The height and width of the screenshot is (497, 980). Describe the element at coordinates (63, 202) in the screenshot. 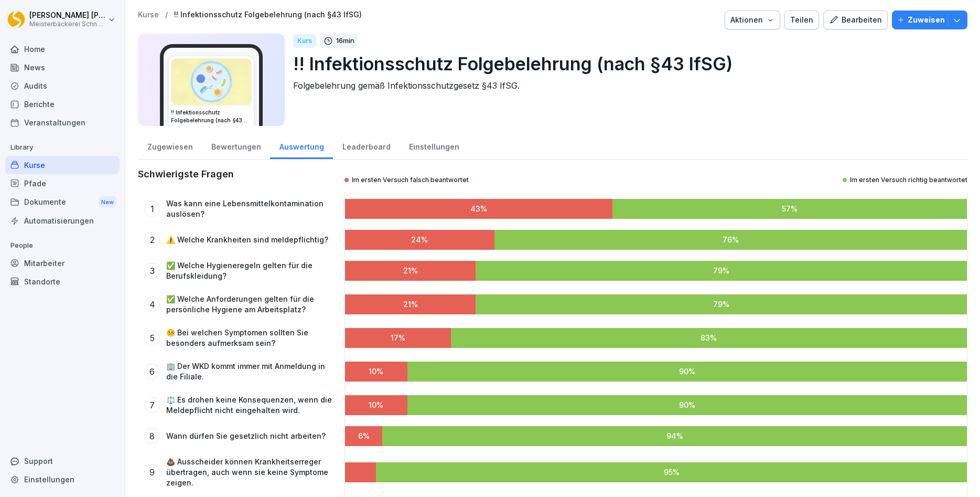

I see `div: Dokumente` at that location.